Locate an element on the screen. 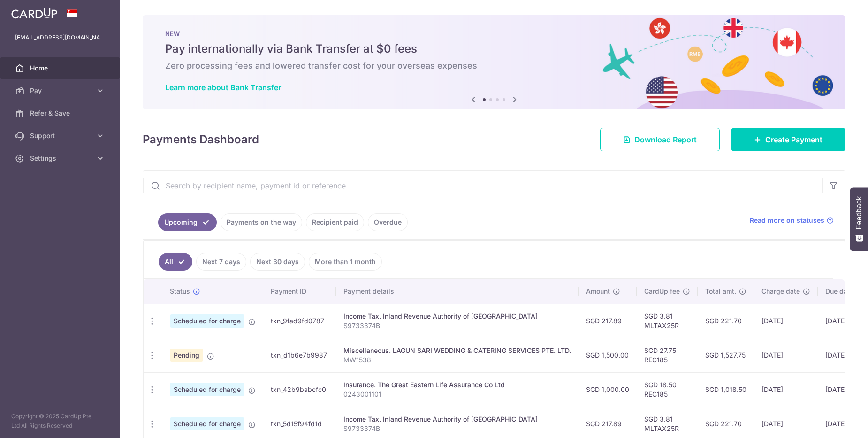  span: Settings is located at coordinates (61, 158).